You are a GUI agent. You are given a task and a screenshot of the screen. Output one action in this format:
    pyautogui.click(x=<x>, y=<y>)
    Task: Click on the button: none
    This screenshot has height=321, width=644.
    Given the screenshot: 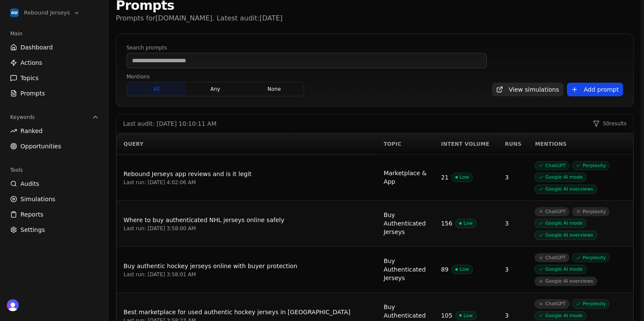 What is the action you would take?
    pyautogui.click(x=274, y=89)
    